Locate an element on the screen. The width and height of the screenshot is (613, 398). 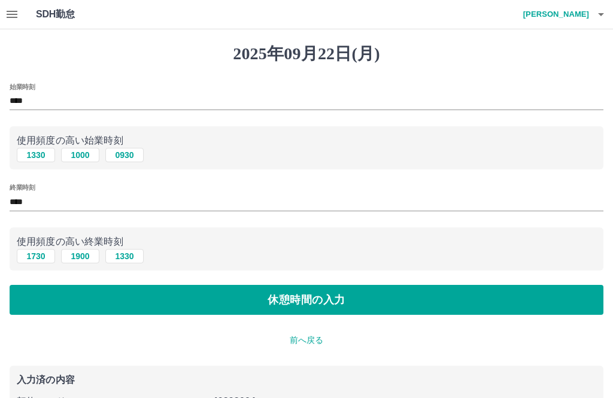
button: 1730 is located at coordinates (36, 256).